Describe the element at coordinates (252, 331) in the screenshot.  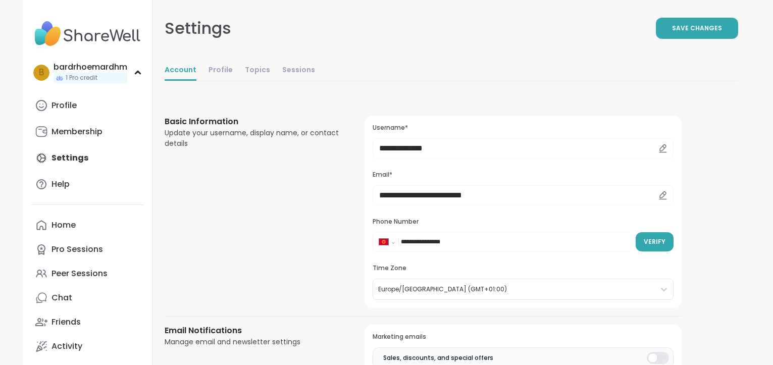
I see `h3: Email Notifications` at that location.